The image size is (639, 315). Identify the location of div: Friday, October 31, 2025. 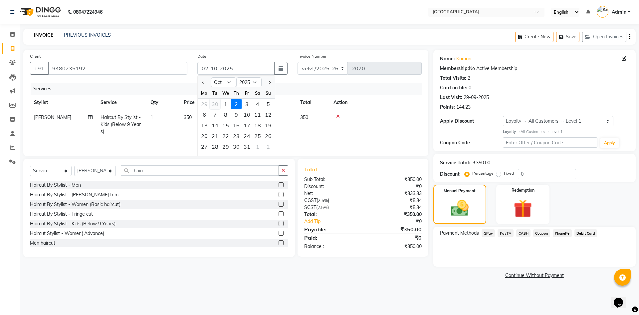
(247, 147).